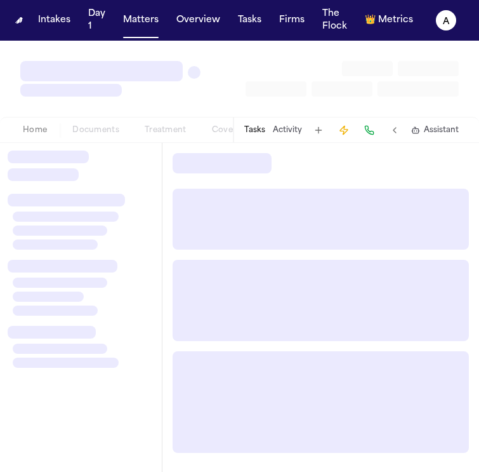 The width and height of the screenshot is (479, 472). What do you see at coordinates (198, 20) in the screenshot?
I see `a: Overview` at bounding box center [198, 20].